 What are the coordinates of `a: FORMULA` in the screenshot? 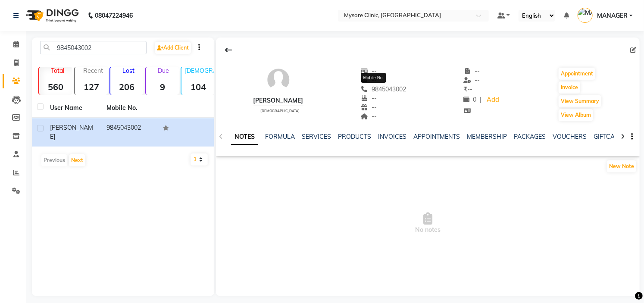 It's located at (280, 136).